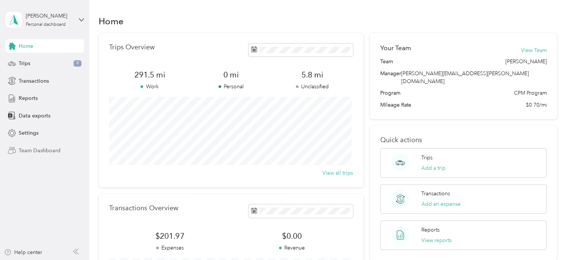 The image size is (570, 260). Describe the element at coordinates (395, 105) in the screenshot. I see `span: Mileage Rate` at that location.